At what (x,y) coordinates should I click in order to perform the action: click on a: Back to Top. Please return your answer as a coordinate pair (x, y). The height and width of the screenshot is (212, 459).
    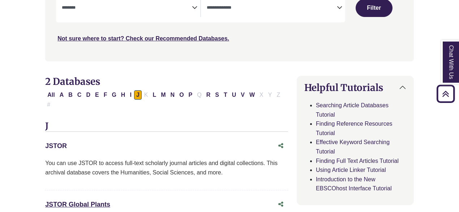
    Looking at the image, I should click on (445, 94).